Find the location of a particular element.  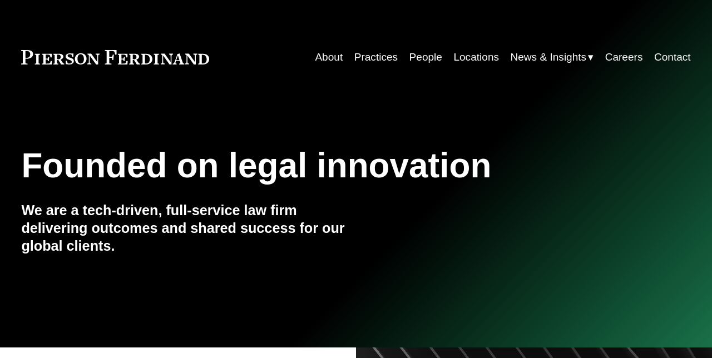

a: Contact is located at coordinates (673, 57).